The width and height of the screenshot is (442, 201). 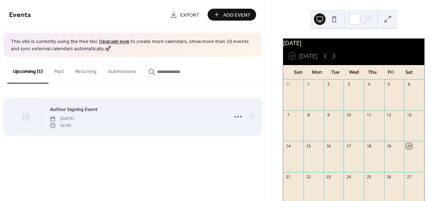 I want to click on div: 7, so click(x=288, y=115).